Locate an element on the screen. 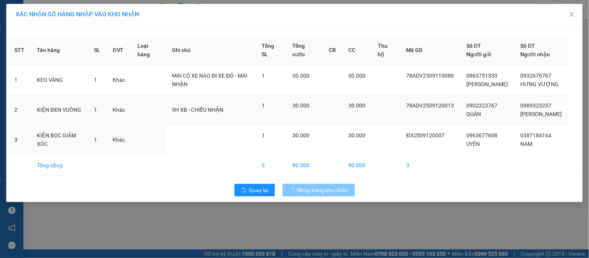 Image resolution: width=589 pixels, height=258 pixels. span: UYÊN is located at coordinates (473, 144).